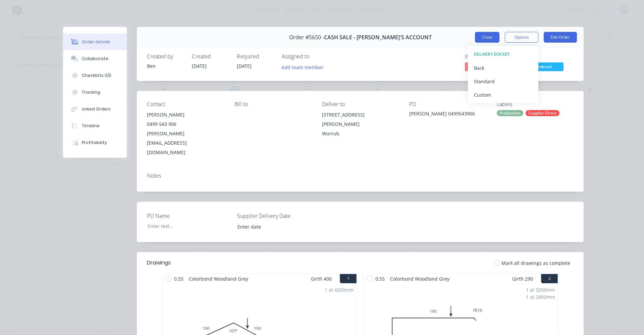 Image resolution: width=644 pixels, height=335 pixels. What do you see at coordinates (522, 279) in the screenshot?
I see `span: Girth 290` at bounding box center [522, 279].